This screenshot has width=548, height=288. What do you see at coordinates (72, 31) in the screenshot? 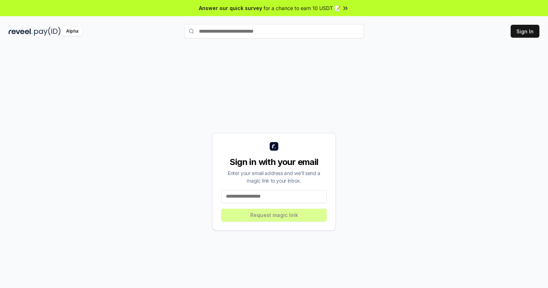
I see `div: Alpha` at bounding box center [72, 31].